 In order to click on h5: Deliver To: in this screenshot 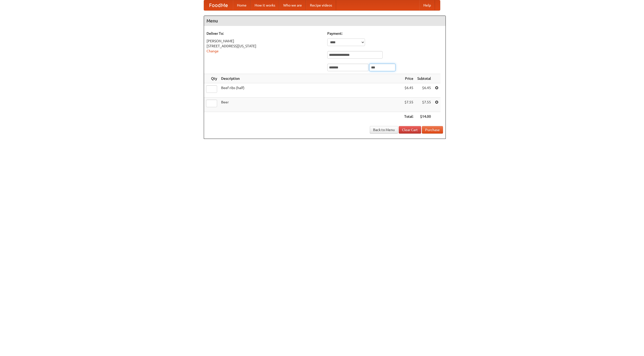, I will do `click(264, 33)`.